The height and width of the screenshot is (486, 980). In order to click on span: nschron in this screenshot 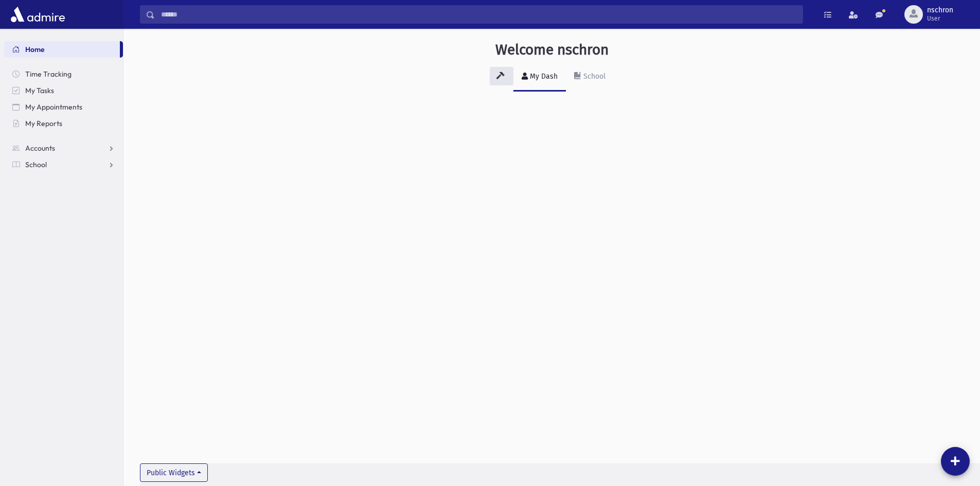, I will do `click(940, 10)`.